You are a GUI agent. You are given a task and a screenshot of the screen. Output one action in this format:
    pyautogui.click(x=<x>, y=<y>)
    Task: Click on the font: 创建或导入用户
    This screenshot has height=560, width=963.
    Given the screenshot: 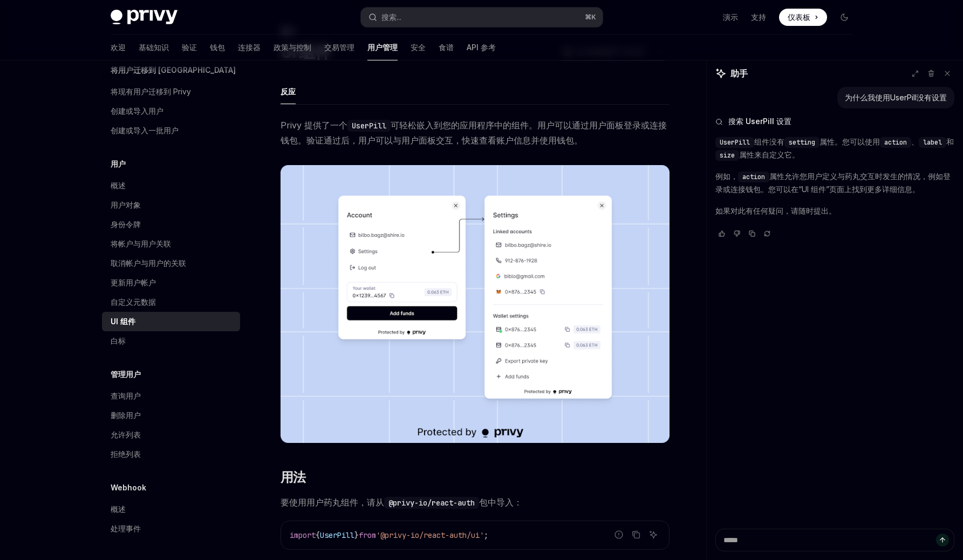 What is the action you would take?
    pyautogui.click(x=137, y=111)
    